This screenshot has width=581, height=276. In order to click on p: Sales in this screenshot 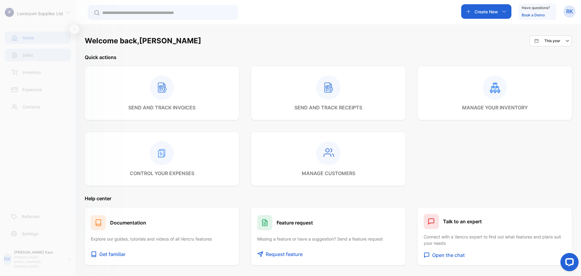, I will do `click(28, 55)`.